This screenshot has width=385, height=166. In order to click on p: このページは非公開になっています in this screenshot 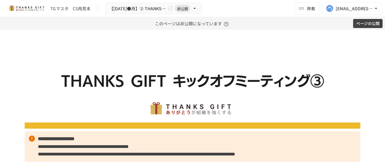, I will do `click(193, 23)`.